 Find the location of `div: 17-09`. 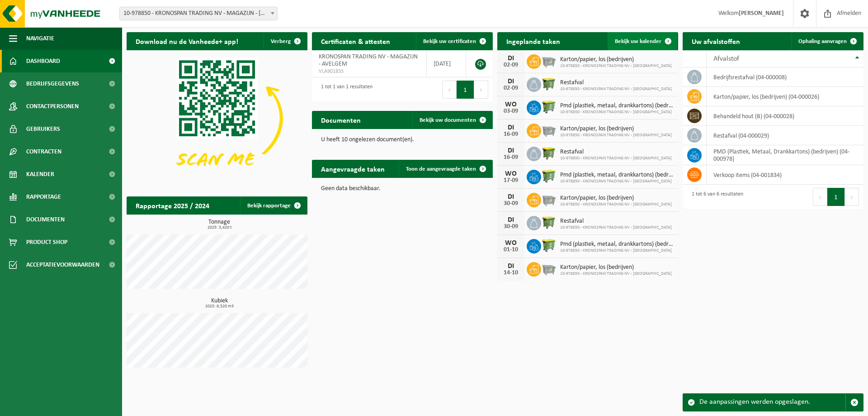

div: 17-09 is located at coordinates (511, 180).